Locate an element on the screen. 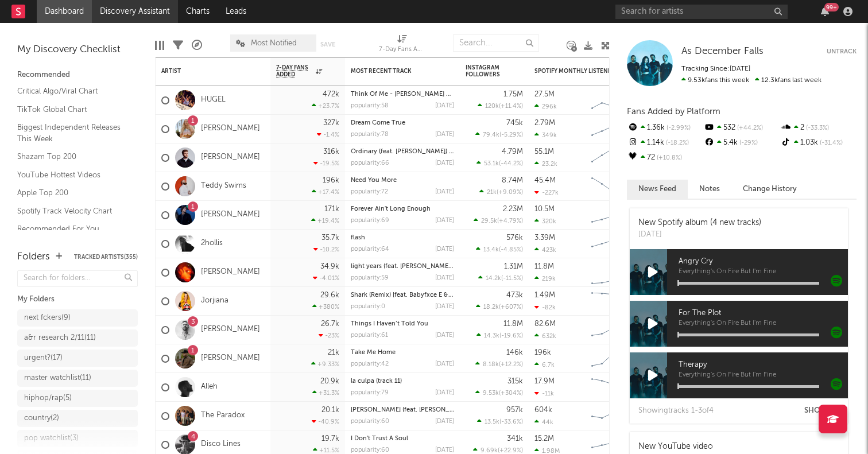  a: Jorjiana is located at coordinates (215, 301).